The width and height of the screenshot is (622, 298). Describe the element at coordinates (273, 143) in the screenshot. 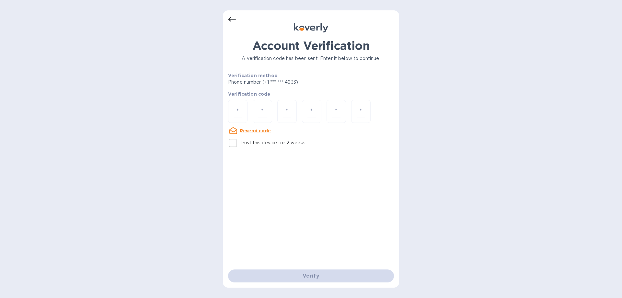

I see `p: Trust this device for 2 weeks` at that location.